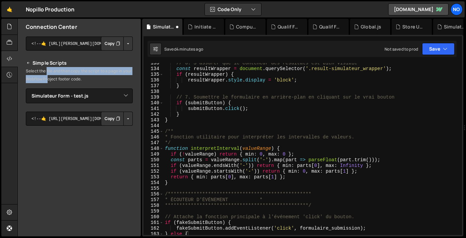 The width and height of the screenshot is (466, 238). What do you see at coordinates (153, 222) in the screenshot?
I see `div: 161` at bounding box center [153, 222].